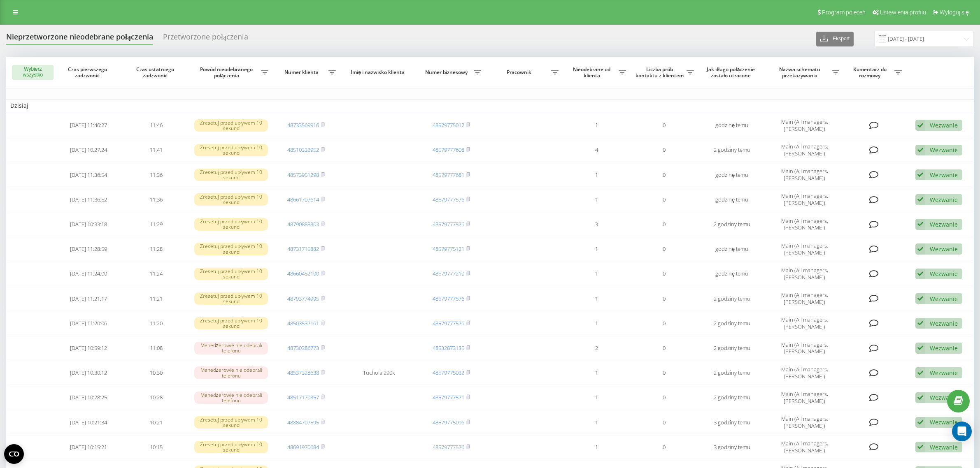  I want to click on a: 48660452100, so click(303, 273).